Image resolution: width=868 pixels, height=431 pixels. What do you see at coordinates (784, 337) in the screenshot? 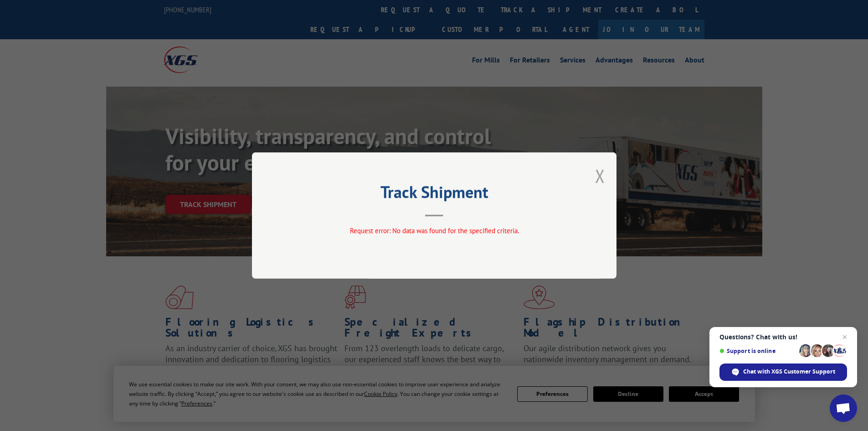
I see `span: Questions? Chat with us!` at bounding box center [784, 337].